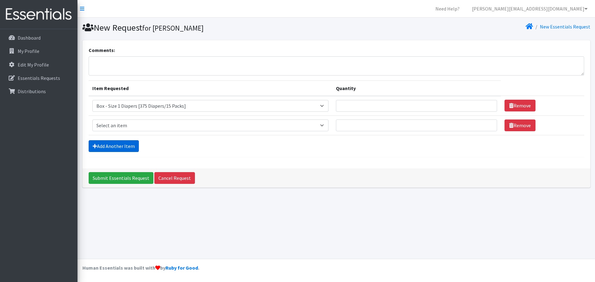 The image size is (595, 282). Describe the element at coordinates (39, 91) in the screenshot. I see `a: Distributions` at that location.